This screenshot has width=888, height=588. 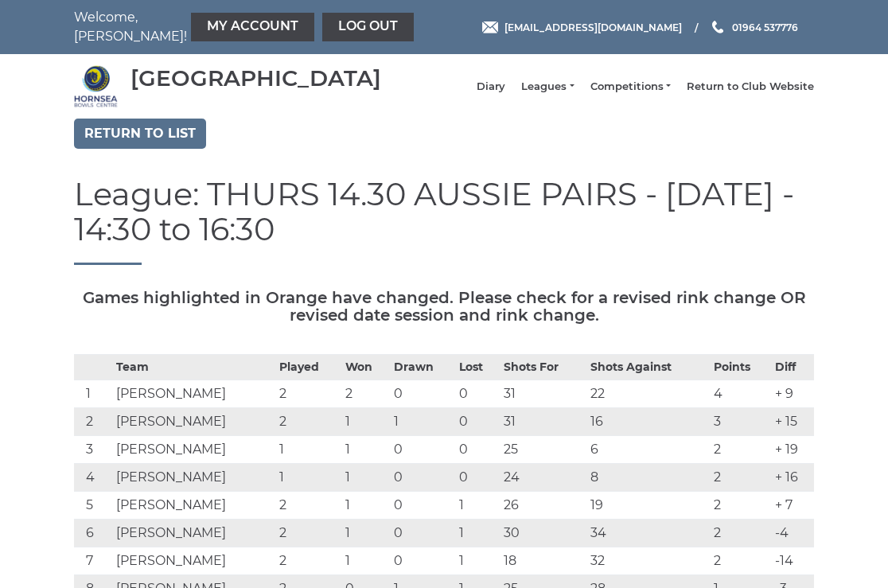 What do you see at coordinates (543, 506) in the screenshot?
I see `td: 26` at bounding box center [543, 506].